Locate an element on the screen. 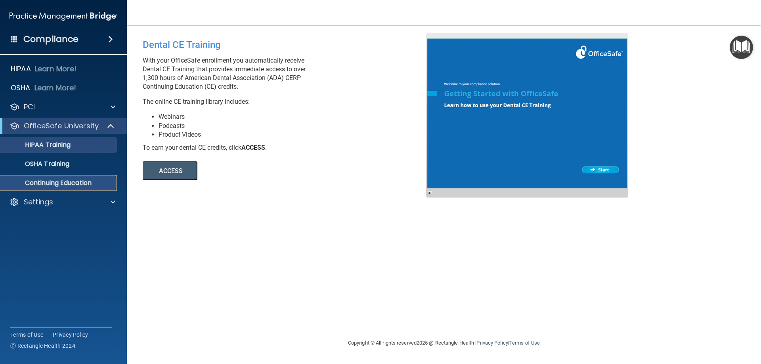 This screenshot has width=761, height=364. button: Open Resource Center is located at coordinates (741, 47).